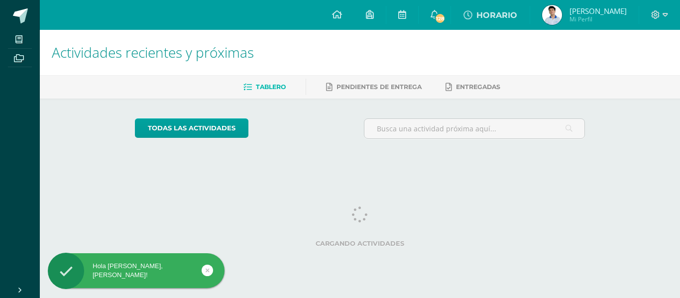 Image resolution: width=680 pixels, height=298 pixels. I want to click on a: todas las Actividades, so click(192, 128).